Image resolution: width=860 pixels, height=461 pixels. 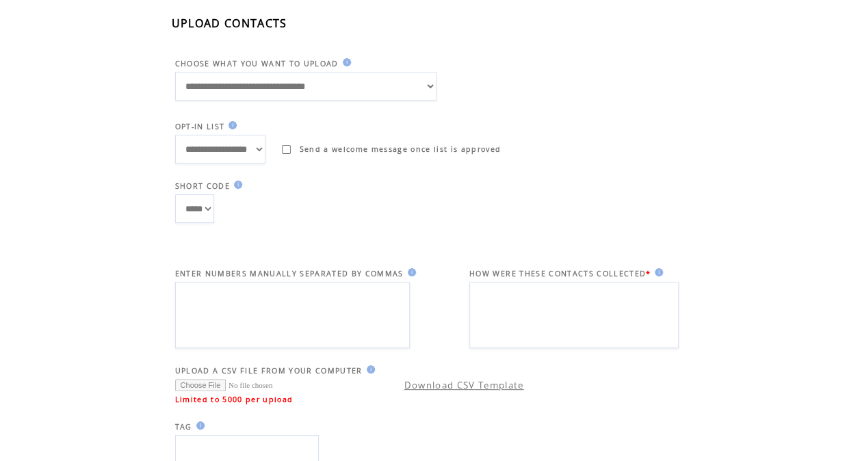 I want to click on span: HOW WERE THESE CONTACTS COLLECTED, so click(x=558, y=274).